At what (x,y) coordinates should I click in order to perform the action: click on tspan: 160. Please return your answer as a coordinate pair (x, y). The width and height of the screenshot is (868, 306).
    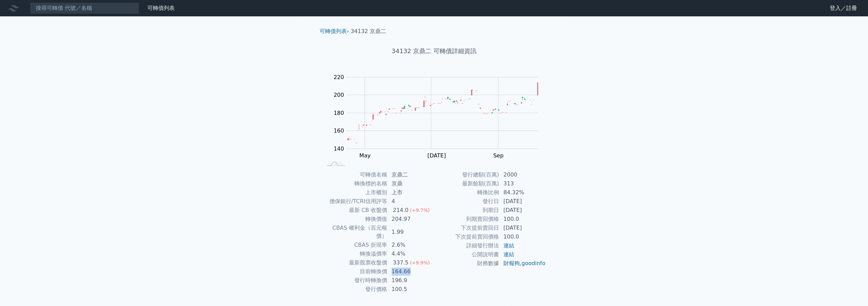
    Looking at the image, I should click on (339, 130).